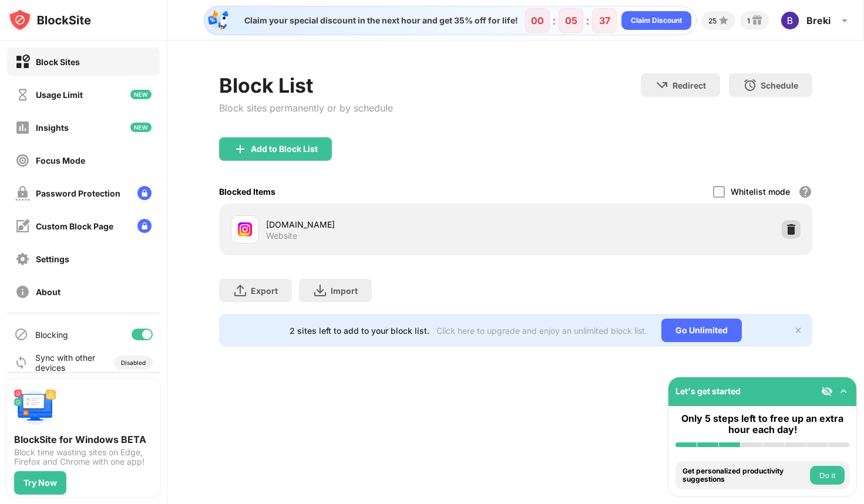 The width and height of the screenshot is (864, 504). I want to click on div: 25, so click(712, 20).